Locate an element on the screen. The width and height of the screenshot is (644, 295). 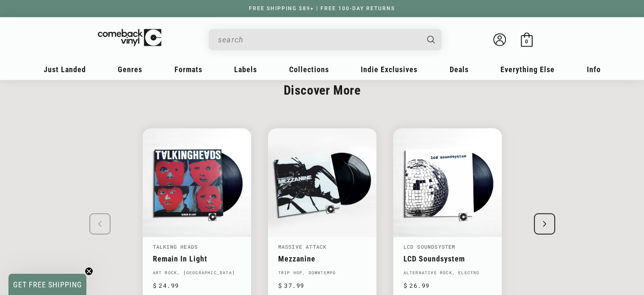
span: Labels is located at coordinates (246, 69).